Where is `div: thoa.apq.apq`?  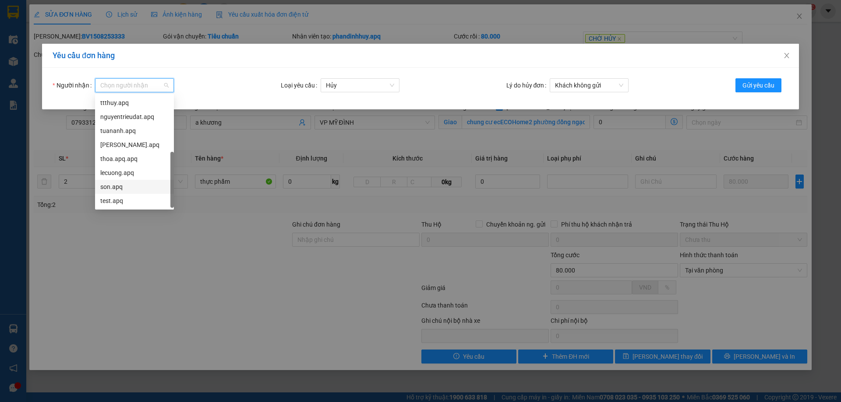 div: thoa.apq.apq is located at coordinates (134, 159).